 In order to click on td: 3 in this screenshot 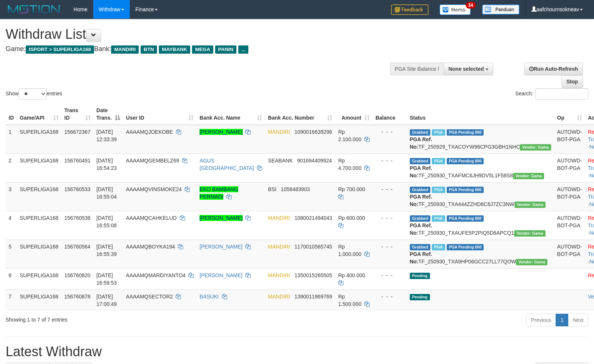, I will do `click(11, 196)`.